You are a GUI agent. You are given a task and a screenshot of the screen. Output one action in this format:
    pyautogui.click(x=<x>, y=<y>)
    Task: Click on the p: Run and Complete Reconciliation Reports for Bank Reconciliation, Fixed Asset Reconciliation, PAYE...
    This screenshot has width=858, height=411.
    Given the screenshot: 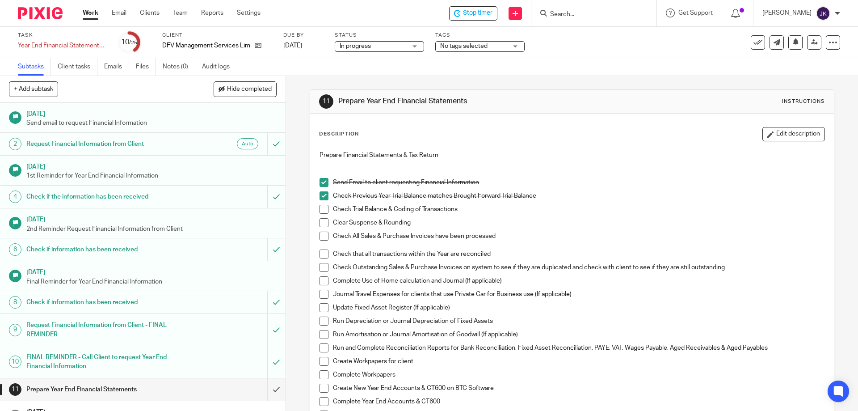 What is the action you would take?
    pyautogui.click(x=578, y=348)
    